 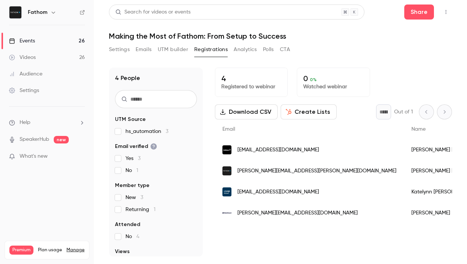 I want to click on button: Share, so click(x=419, y=12).